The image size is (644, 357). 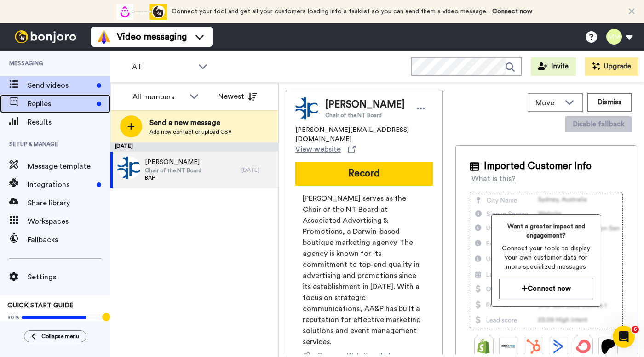 I want to click on span: Connect your tool and get all your customers loading into a tasklist so you can send them a video..., so click(x=330, y=11).